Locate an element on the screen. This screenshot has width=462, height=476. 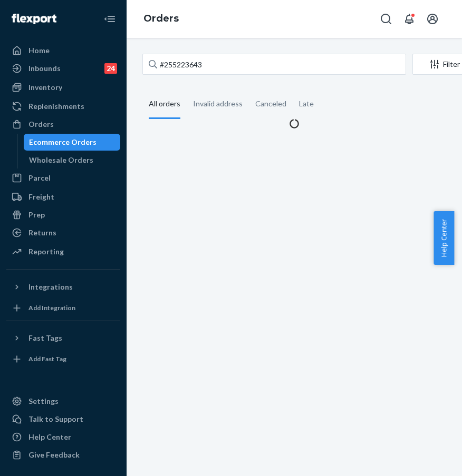
button: Fast Tags is located at coordinates (63, 338).